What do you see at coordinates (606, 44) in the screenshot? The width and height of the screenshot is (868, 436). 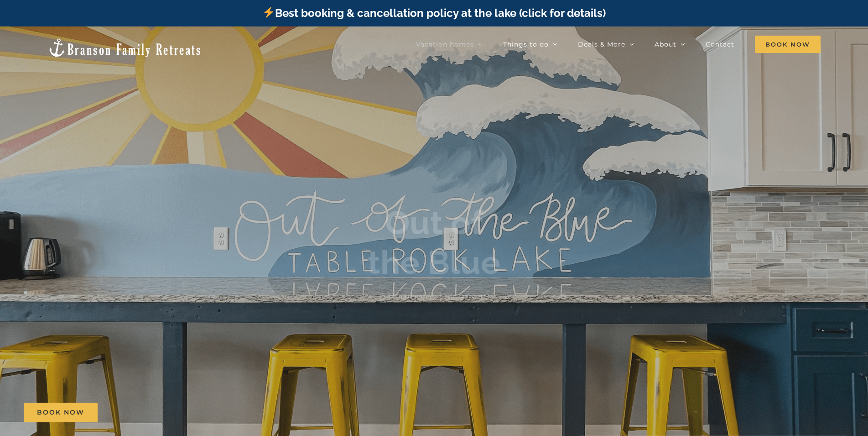 I see `a: Deals & More` at bounding box center [606, 44].